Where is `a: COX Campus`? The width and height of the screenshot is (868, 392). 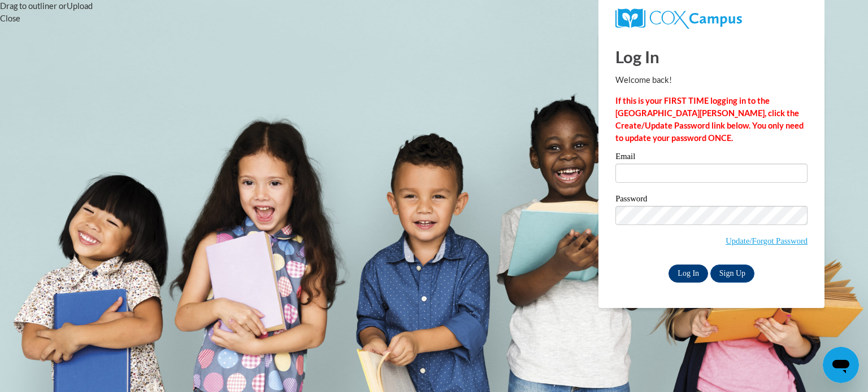
a: COX Campus is located at coordinates (711, 19).